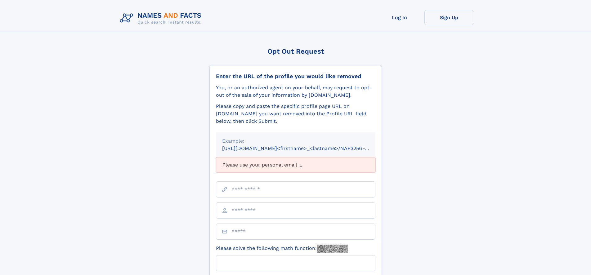 The height and width of the screenshot is (275, 591). Describe the element at coordinates (449, 17) in the screenshot. I see `a: Sign Up` at that location.